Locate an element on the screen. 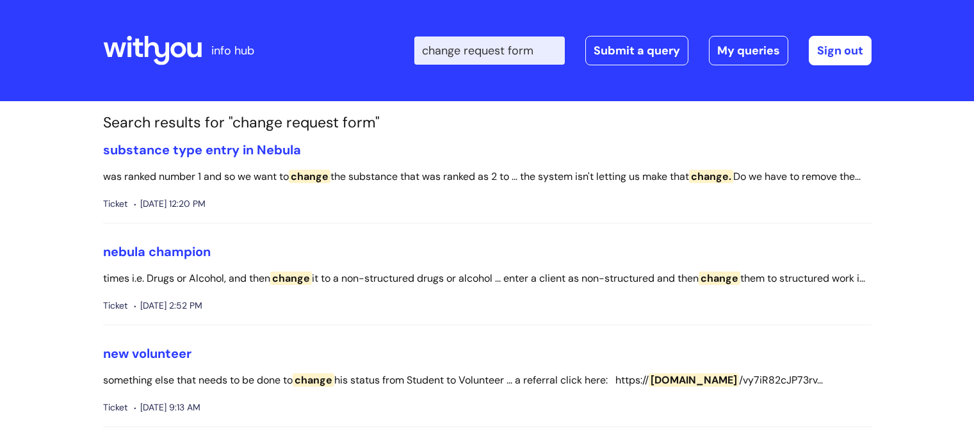  a: My queries is located at coordinates (749, 51).